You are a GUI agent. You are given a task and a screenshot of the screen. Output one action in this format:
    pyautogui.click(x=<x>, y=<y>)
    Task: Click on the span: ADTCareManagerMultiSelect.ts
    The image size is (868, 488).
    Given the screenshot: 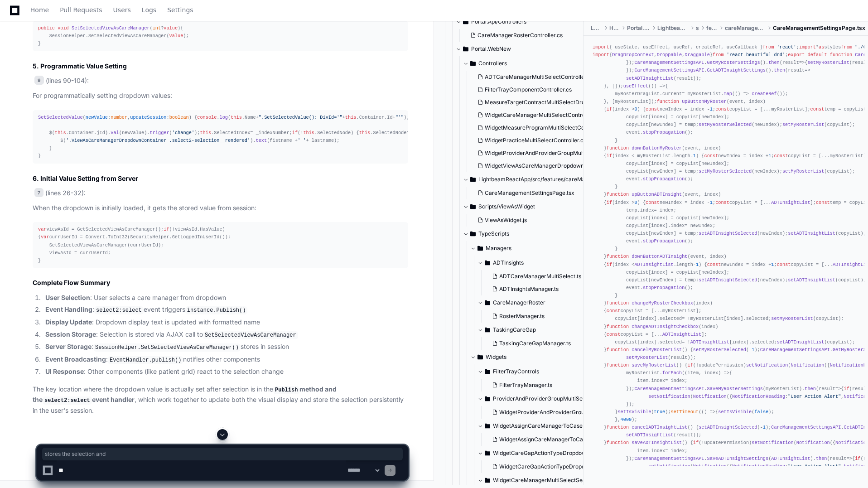 What is the action you would take?
    pyautogui.click(x=540, y=277)
    